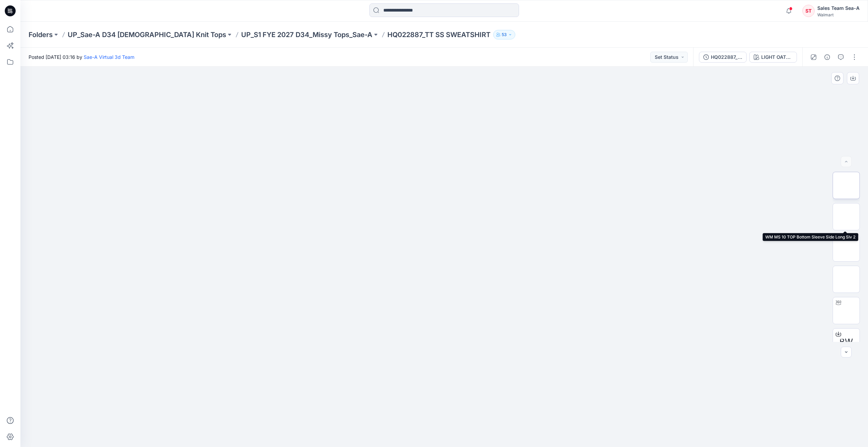 Image resolution: width=868 pixels, height=447 pixels. Describe the element at coordinates (505, 35) in the screenshot. I see `p: 53` at that location.